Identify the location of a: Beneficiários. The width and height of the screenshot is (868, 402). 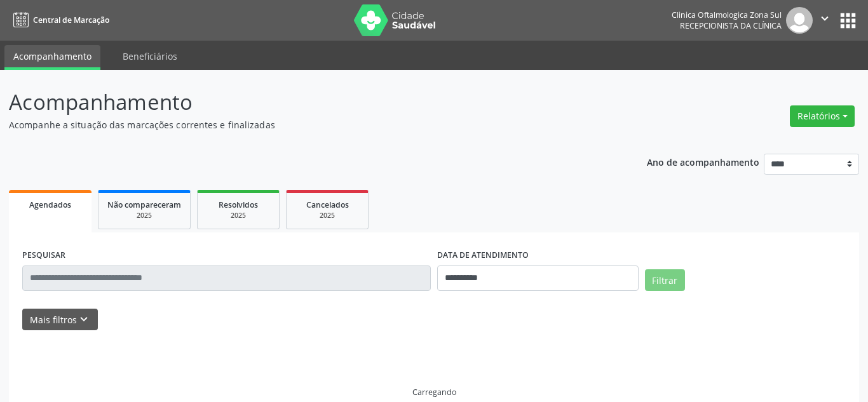
(150, 56).